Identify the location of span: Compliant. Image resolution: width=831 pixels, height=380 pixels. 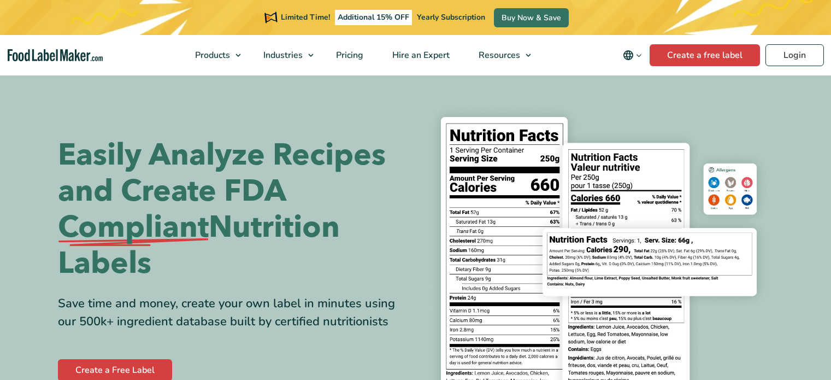
(133, 227).